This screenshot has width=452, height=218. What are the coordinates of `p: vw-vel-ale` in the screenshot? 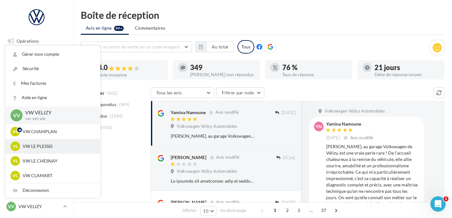 It's located at (58, 119).